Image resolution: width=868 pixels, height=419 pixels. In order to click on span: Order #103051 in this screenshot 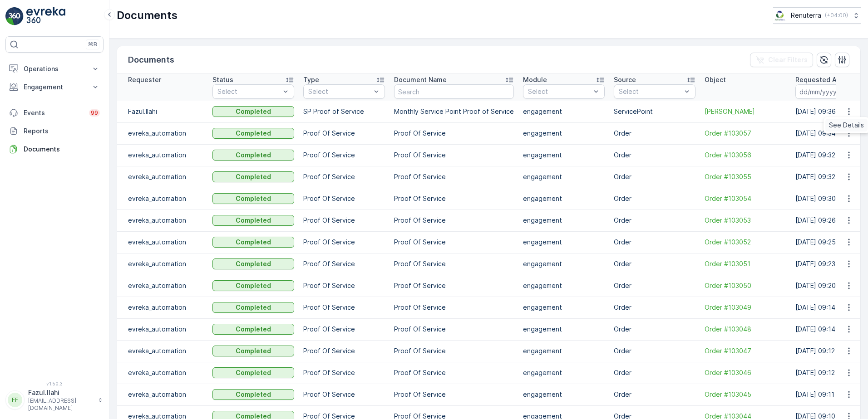, I will do `click(746, 264)`.